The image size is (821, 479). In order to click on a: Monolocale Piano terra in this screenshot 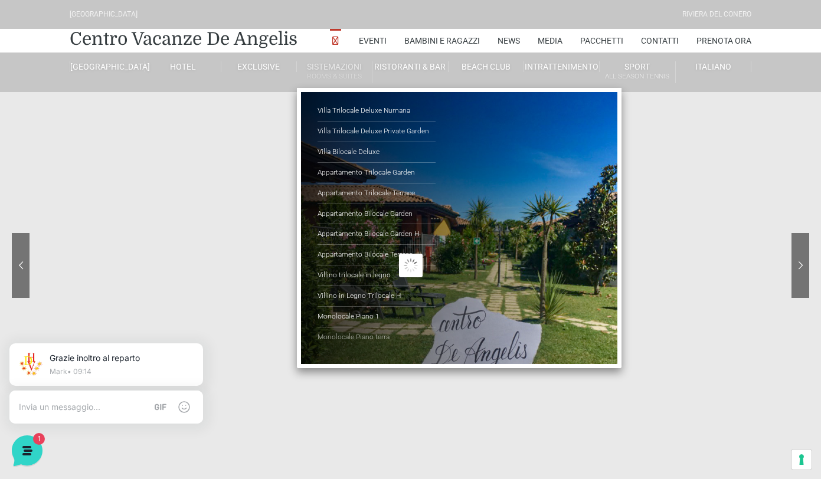, I will do `click(377, 338)`.